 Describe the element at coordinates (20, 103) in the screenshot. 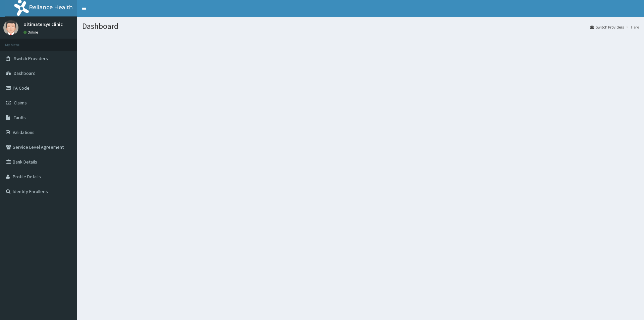

I see `span: Claims` at that location.